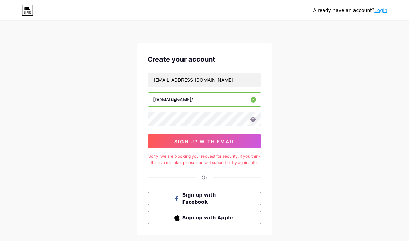 This screenshot has width=409, height=241. I want to click on input: Email, so click(205, 80).